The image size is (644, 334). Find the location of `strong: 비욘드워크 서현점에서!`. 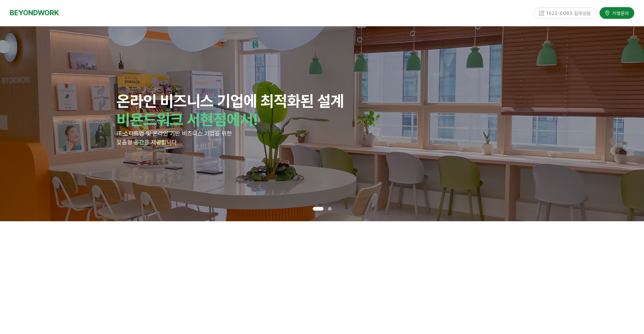

strong: 비욘드워크 서현점에서! is located at coordinates (187, 120).